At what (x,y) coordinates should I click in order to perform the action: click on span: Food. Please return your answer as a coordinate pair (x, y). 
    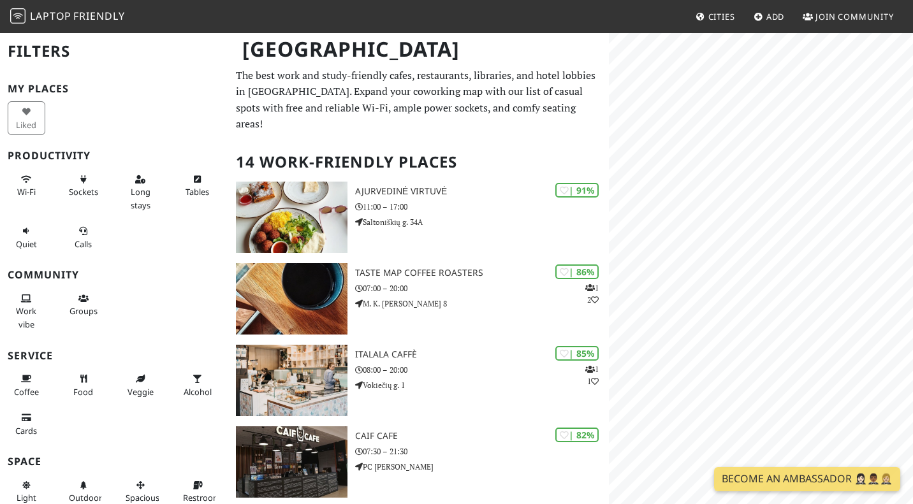
    Looking at the image, I should click on (83, 392).